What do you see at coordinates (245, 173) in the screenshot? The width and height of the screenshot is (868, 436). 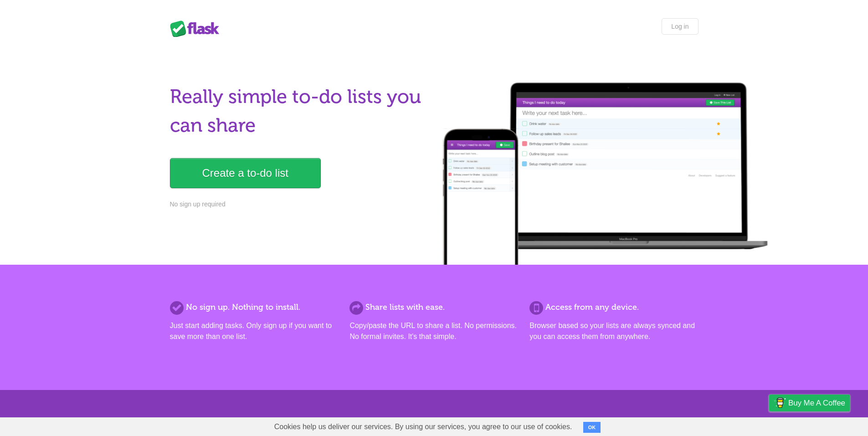 I see `a: Create a to-do list` at bounding box center [245, 173].